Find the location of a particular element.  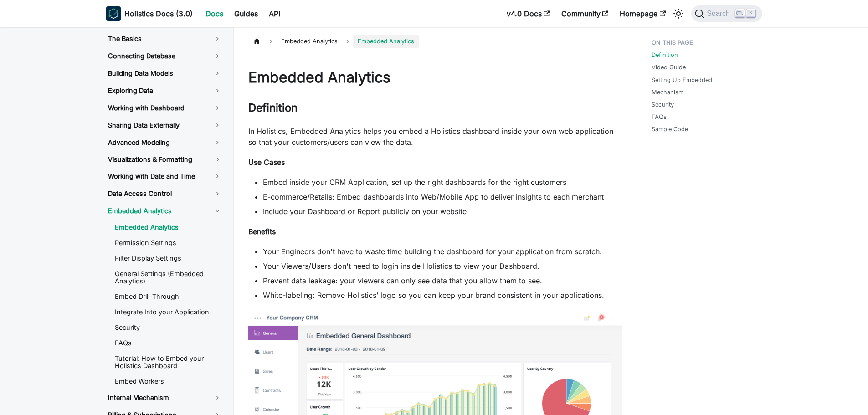

a: API is located at coordinates (274, 14).